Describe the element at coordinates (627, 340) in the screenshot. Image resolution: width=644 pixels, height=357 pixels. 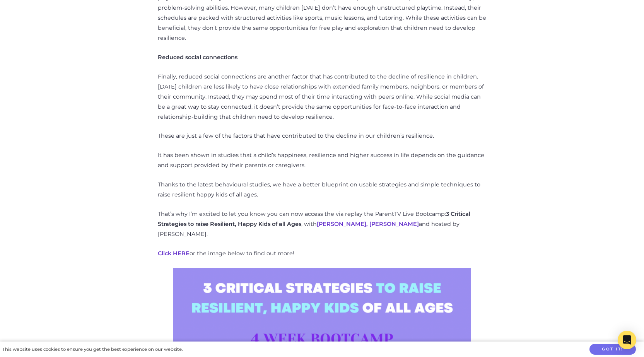
I see `div: Open Intercom Messenger` at that location.